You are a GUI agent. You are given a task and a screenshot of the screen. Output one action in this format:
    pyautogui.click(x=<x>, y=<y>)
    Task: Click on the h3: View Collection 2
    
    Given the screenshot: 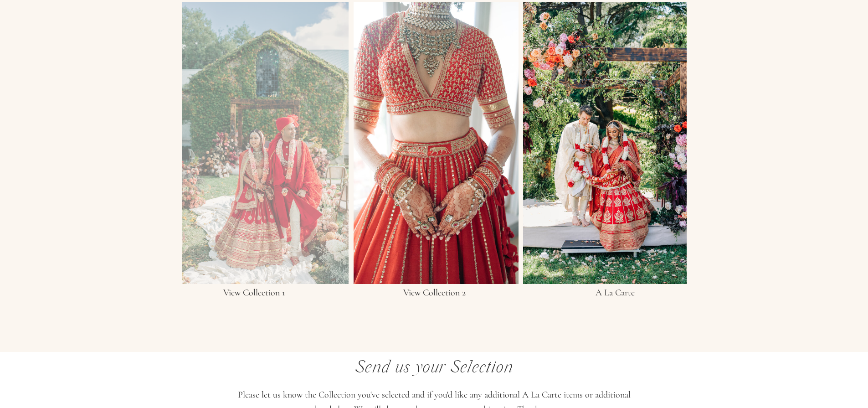 What is the action you would take?
    pyautogui.click(x=434, y=295)
    